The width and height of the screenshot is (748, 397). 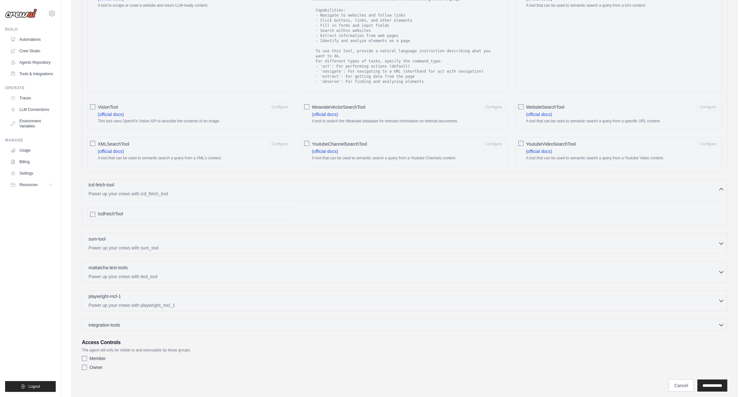 I want to click on img: Logo, so click(x=21, y=13).